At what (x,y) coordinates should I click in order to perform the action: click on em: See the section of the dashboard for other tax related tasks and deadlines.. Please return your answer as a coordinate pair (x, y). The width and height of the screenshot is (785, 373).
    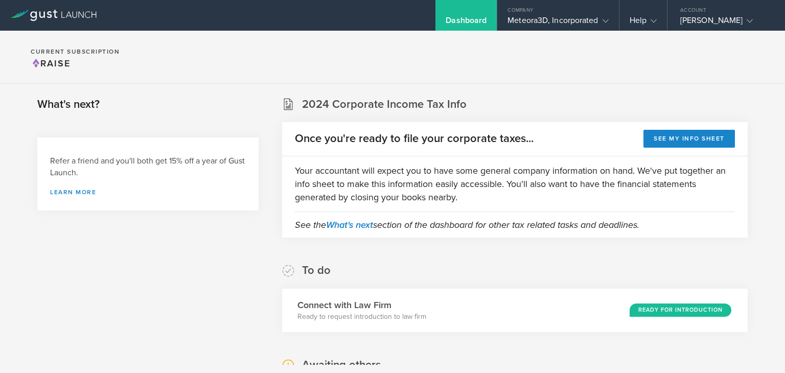
    Looking at the image, I should click on (467, 225).